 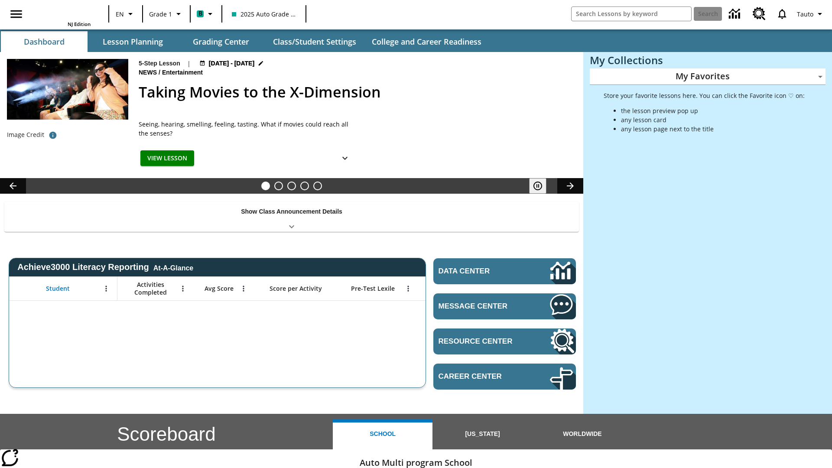 What do you see at coordinates (160, 63) in the screenshot?
I see `p: 5-Step Lesson` at bounding box center [160, 63].